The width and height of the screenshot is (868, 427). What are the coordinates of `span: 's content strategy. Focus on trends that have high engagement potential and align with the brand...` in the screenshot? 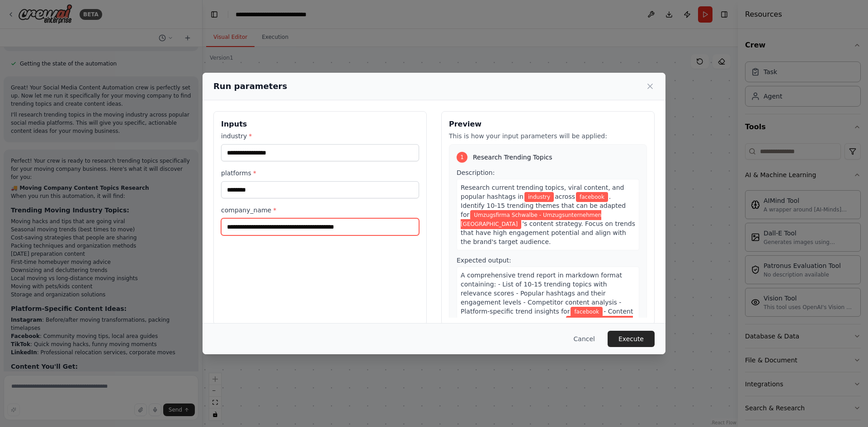 It's located at (548, 233).